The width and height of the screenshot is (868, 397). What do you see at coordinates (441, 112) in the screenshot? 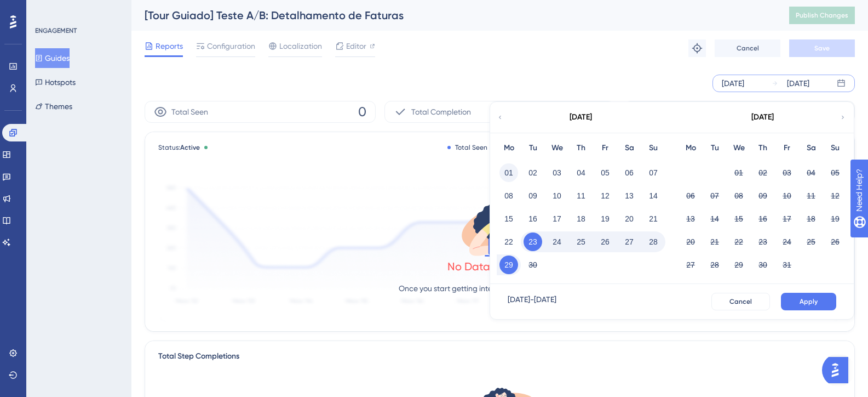
I see `span: Total Completion` at bounding box center [441, 112].